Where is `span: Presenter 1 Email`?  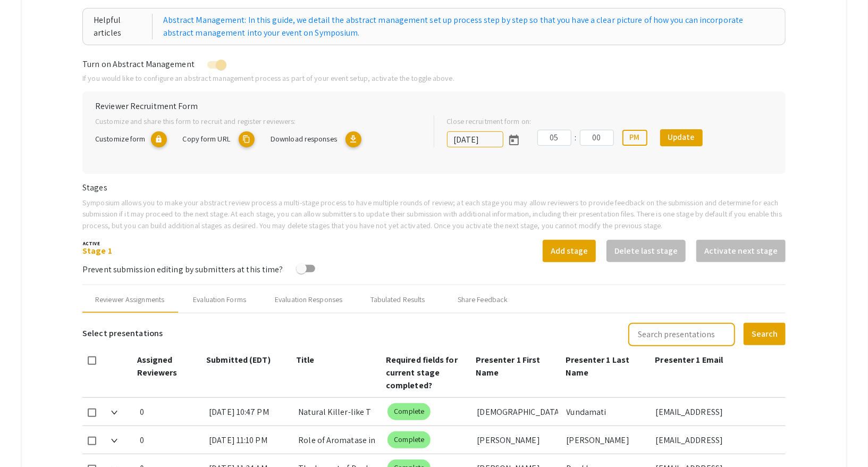
span: Presenter 1 Email is located at coordinates (689, 360).